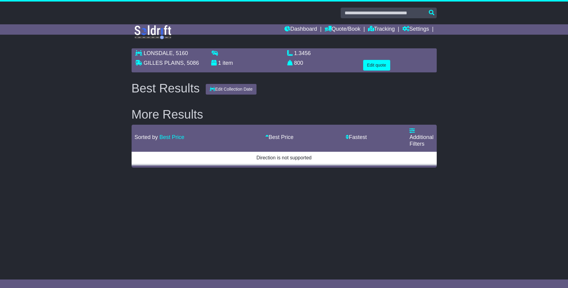  Describe the element at coordinates (284, 158) in the screenshot. I see `td: Direction is not supported` at that location.